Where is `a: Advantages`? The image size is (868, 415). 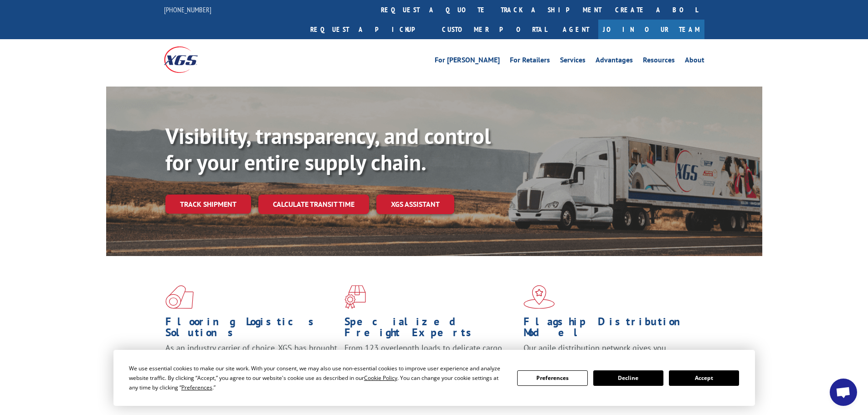 a: Advantages is located at coordinates (614, 62).